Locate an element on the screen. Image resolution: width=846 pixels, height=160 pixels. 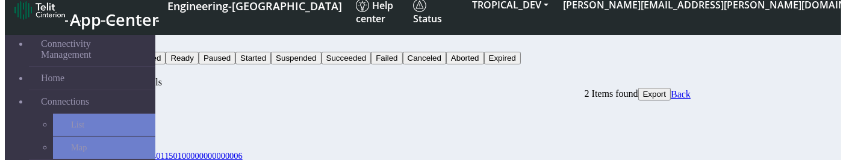
button: Paused is located at coordinates (217, 58).